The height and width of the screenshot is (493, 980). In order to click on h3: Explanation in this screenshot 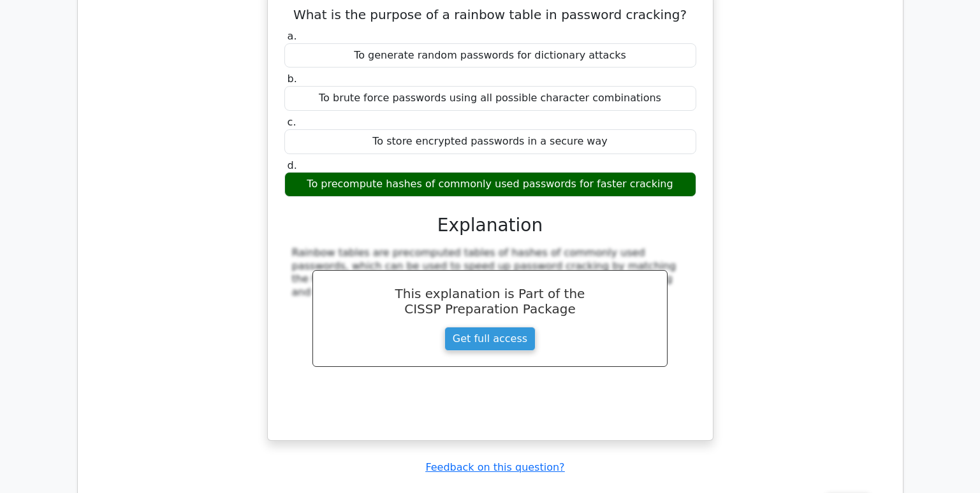, I will do `click(490, 226)`.